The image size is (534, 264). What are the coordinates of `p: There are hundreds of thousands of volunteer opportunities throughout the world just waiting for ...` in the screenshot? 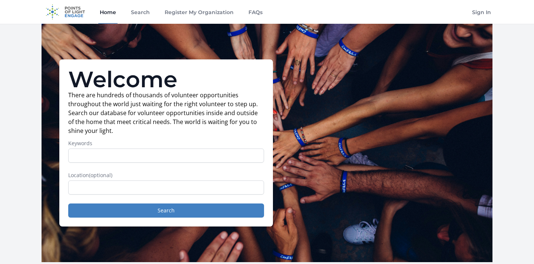 It's located at (166, 113).